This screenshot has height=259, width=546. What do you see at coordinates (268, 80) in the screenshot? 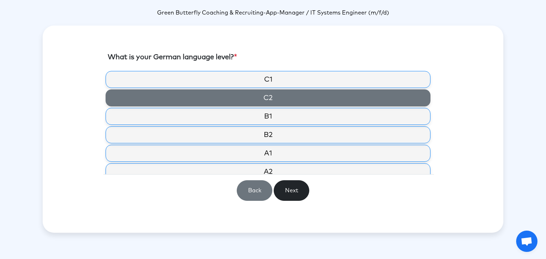
I see `label: C1` at bounding box center [268, 80].